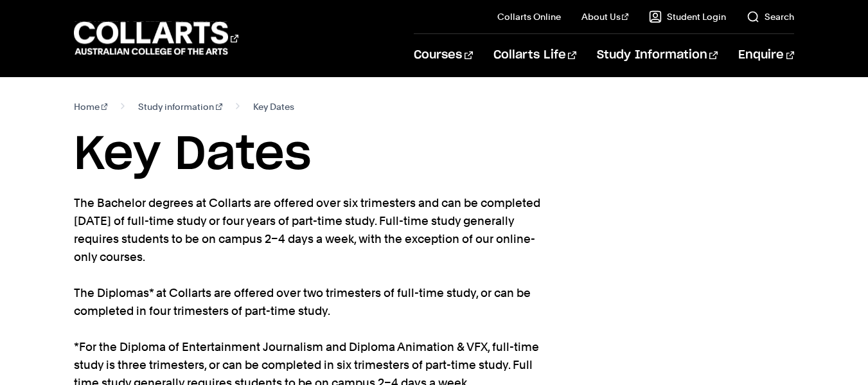  I want to click on div: Go to homepage, so click(156, 38).